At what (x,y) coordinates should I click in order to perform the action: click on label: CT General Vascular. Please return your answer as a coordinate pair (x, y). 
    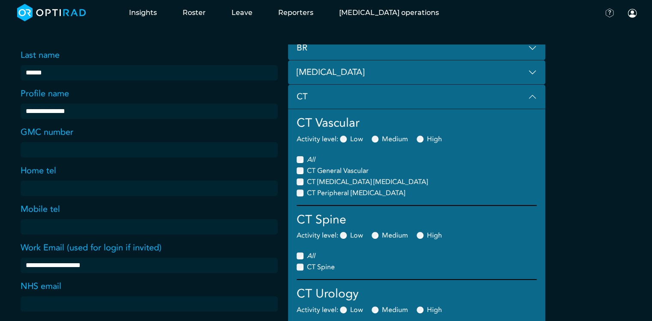
    Looking at the image, I should click on (338, 171).